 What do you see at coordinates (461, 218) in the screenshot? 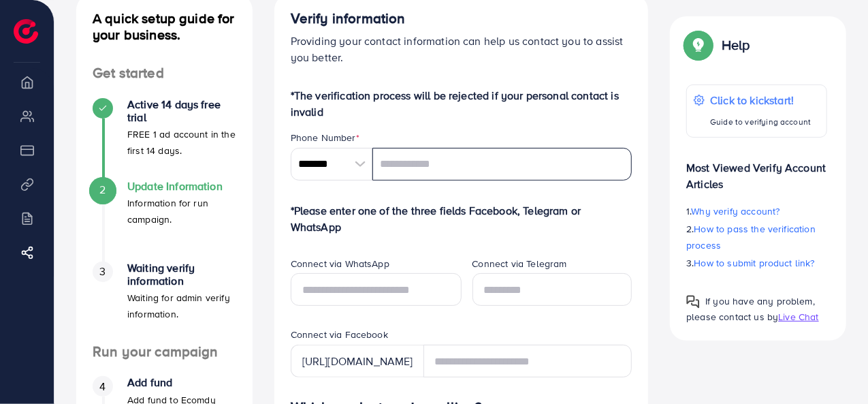
I see `p: *Please enter one of the three fields Facebook, Telegram or WhatsApp` at bounding box center [461, 218].